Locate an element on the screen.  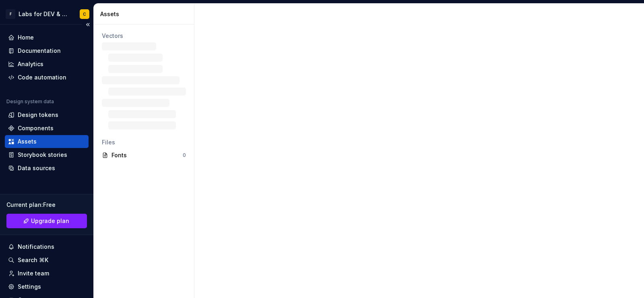
a: Home is located at coordinates (47, 38).